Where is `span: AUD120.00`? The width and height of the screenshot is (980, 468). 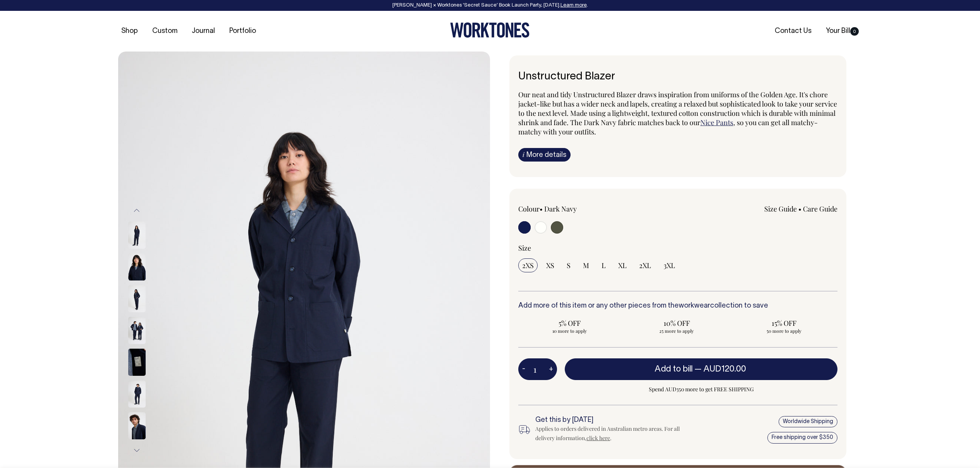 span: AUD120.00 is located at coordinates (725, 369).